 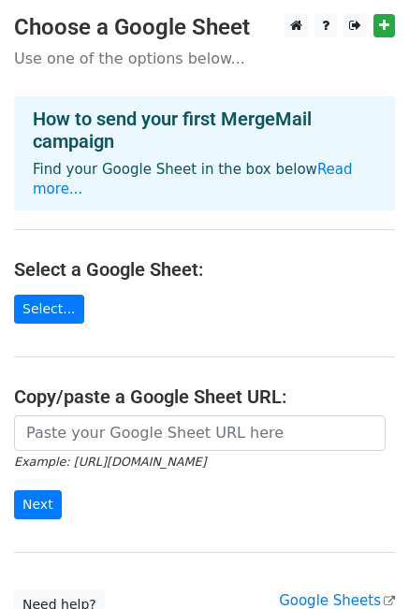 What do you see at coordinates (49, 309) in the screenshot?
I see `a: Select...` at bounding box center [49, 309].